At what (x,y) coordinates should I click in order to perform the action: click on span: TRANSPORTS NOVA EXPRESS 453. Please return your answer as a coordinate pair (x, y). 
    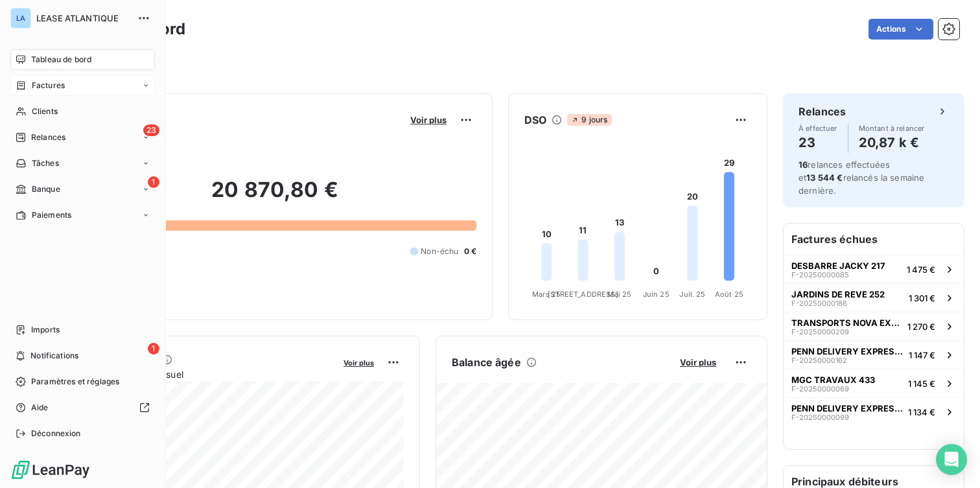
    Looking at the image, I should click on (847, 323).